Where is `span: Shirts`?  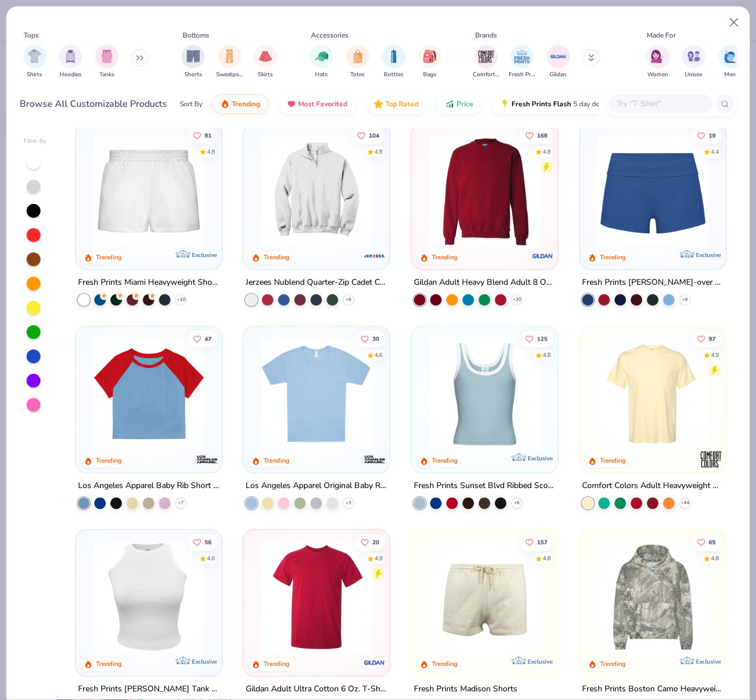
span: Shirts is located at coordinates (34, 74).